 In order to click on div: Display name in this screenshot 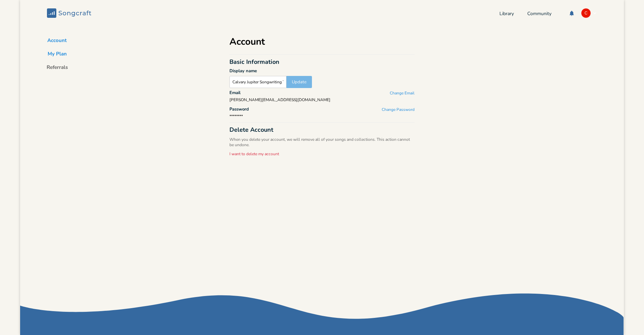, I will do `click(322, 71)`.